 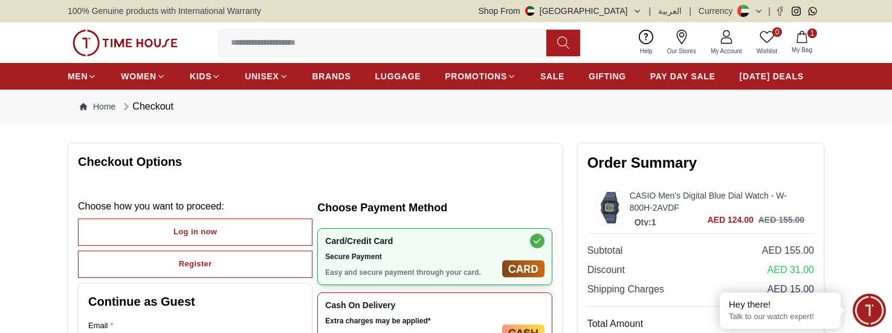 What do you see at coordinates (553, 76) in the screenshot?
I see `a: SALE` at bounding box center [553, 76].